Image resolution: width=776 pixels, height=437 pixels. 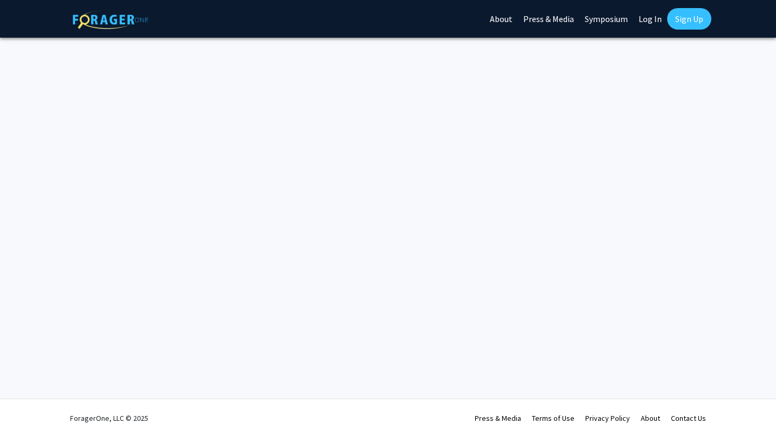 What do you see at coordinates (650, 419) in the screenshot?
I see `a: About` at bounding box center [650, 419].